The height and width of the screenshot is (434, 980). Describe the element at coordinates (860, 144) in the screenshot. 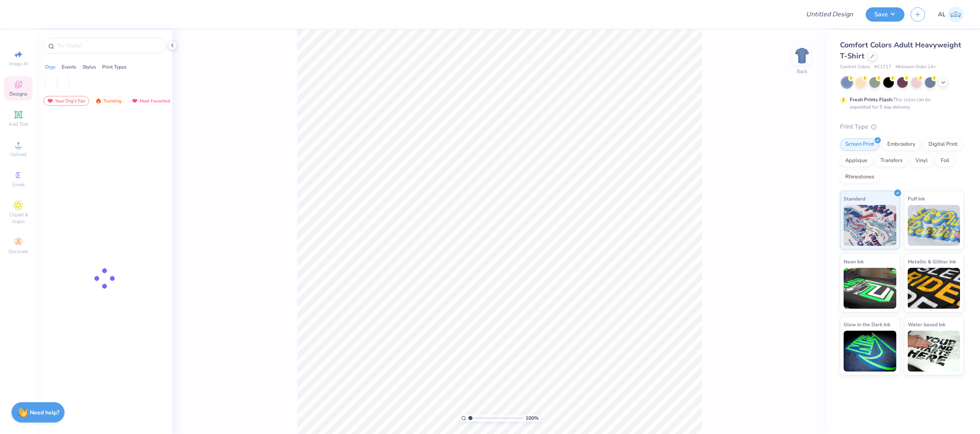

I see `div: Screen Print` at that location.